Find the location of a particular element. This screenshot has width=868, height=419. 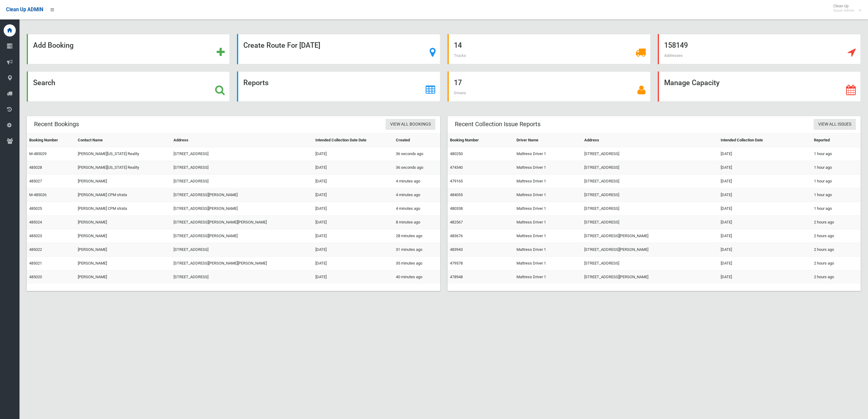

a: 482567 is located at coordinates (456, 222).